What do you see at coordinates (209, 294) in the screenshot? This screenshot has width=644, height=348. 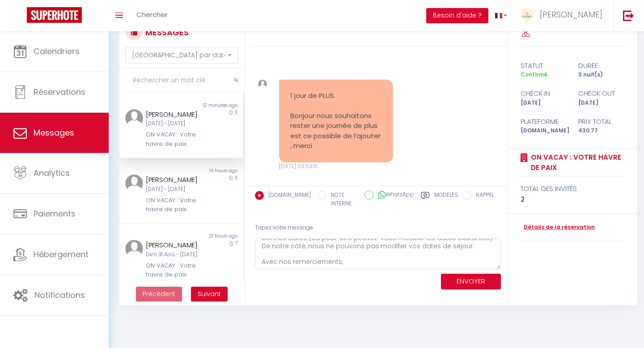 I see `span: Suivant` at bounding box center [209, 294].